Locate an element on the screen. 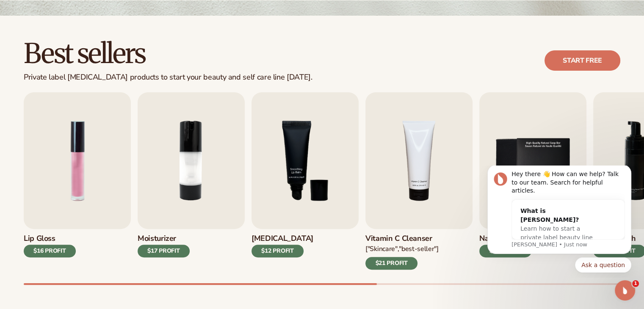 The width and height of the screenshot is (644, 309). a: 4 / 9 is located at coordinates (419, 181).